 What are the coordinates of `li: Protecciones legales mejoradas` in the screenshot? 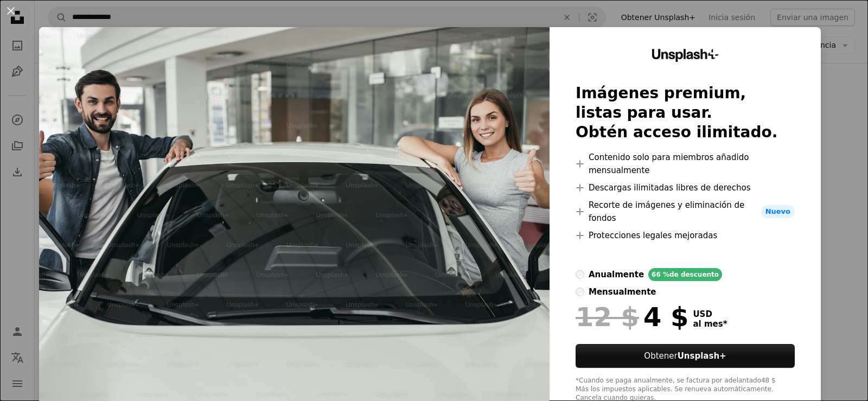 It's located at (685, 236).